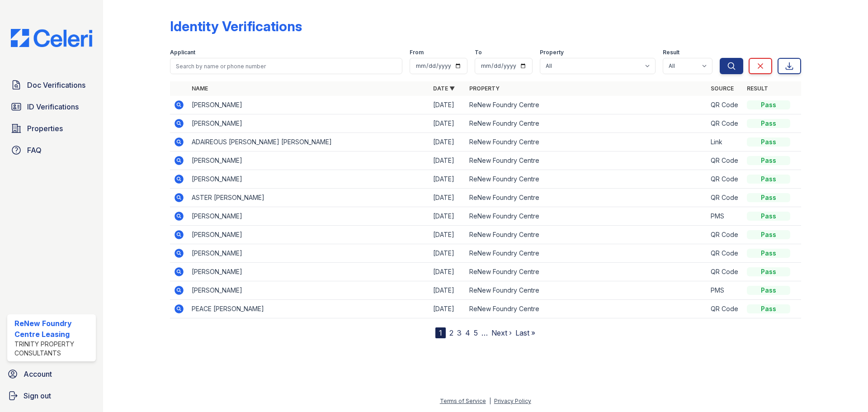  Describe the element at coordinates (51, 38) in the screenshot. I see `img: CE_Logo_Blue-a8612792a0a2168367f1c8372b55b34899dd931a85d93a1a3d3e32e68fde9ad4.png` at that location.